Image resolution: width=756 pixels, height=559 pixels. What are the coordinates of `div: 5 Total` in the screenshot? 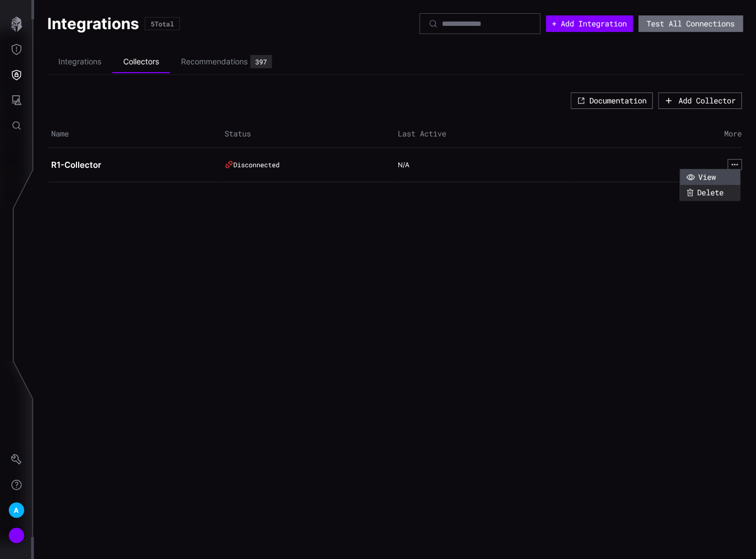 It's located at (162, 23).